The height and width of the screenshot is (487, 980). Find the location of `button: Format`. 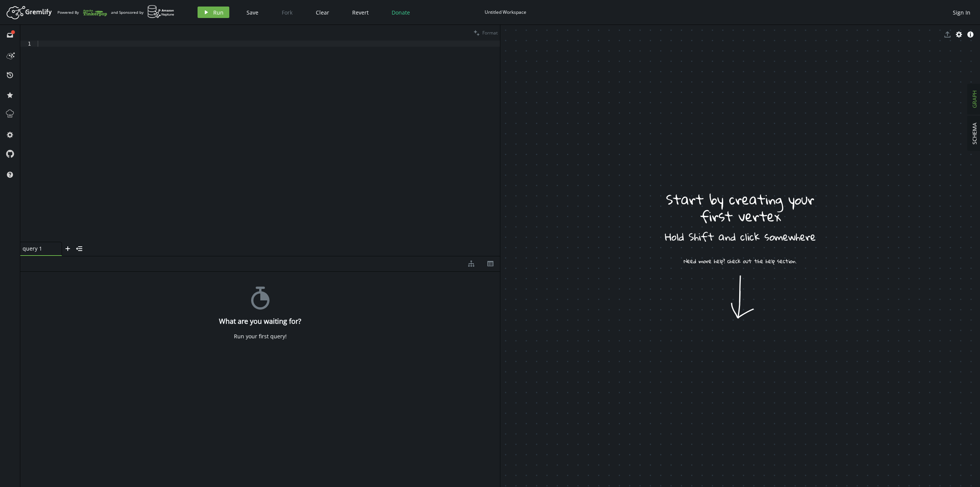

button: Format is located at coordinates (485, 32).